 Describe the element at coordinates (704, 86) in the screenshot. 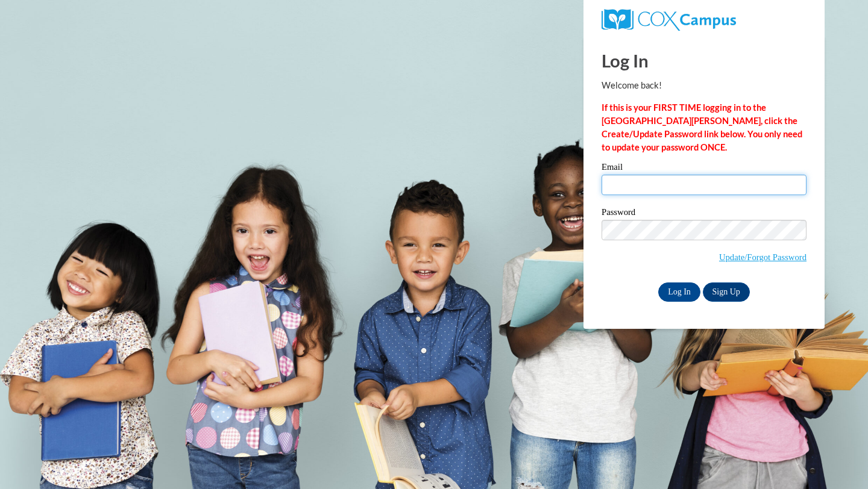

I see `p: Welcome back!` at that location.